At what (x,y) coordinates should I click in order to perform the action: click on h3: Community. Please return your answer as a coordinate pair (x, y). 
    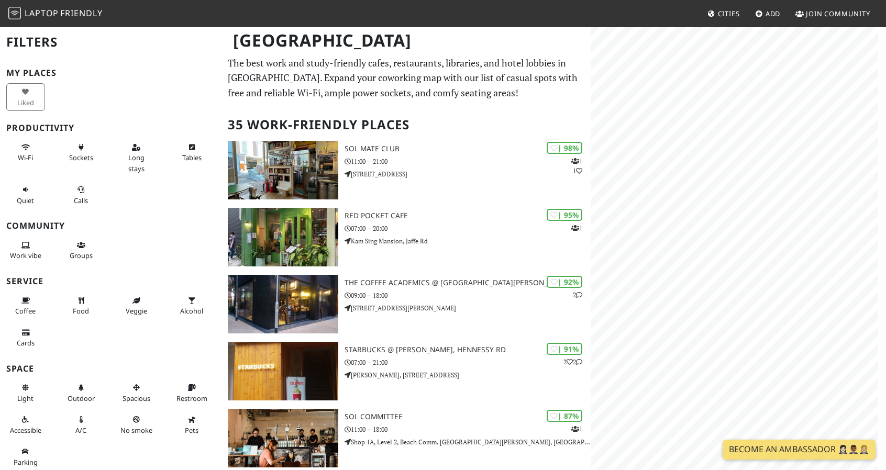
    Looking at the image, I should click on (111, 226).